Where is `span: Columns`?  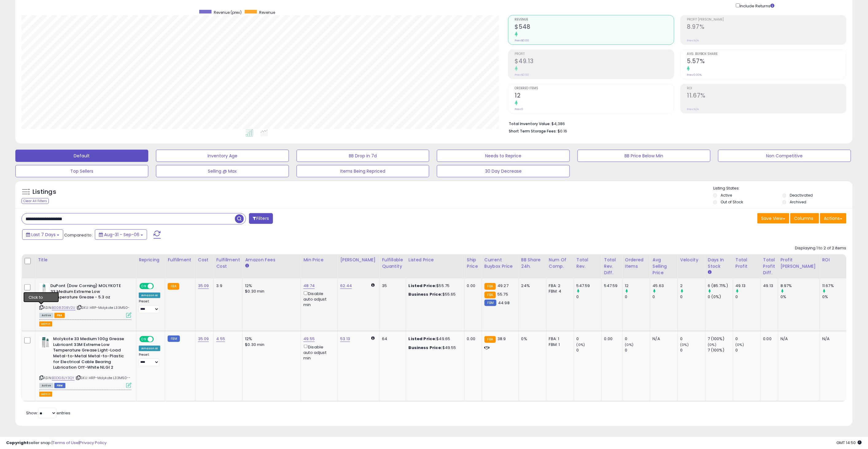
span: Columns is located at coordinates (804, 219).